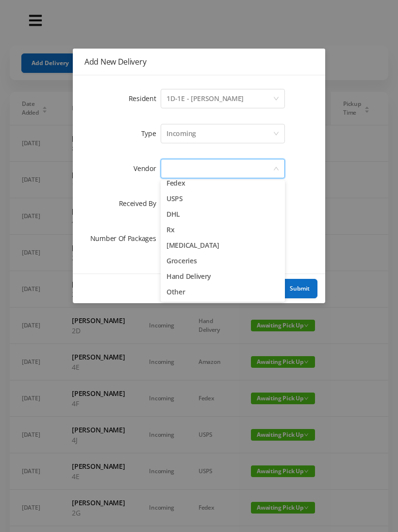 Image resolution: width=398 pixels, height=532 pixels. Describe the element at coordinates (223, 230) in the screenshot. I see `li: Rx` at that location.